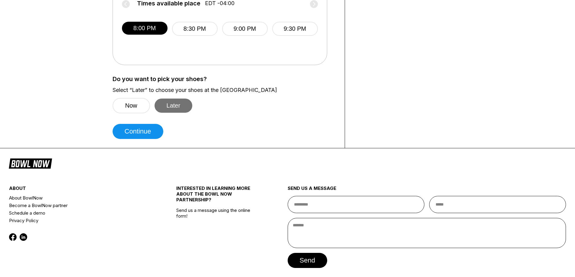 Image resolution: width=575 pixels, height=277 pixels. Describe the element at coordinates (78, 198) in the screenshot. I see `a: About BowlNow` at that location.